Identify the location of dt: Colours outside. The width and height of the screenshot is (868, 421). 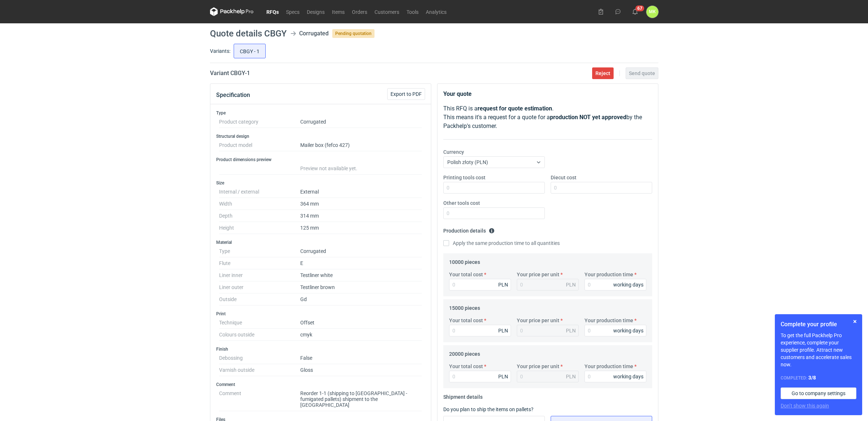
(259, 334).